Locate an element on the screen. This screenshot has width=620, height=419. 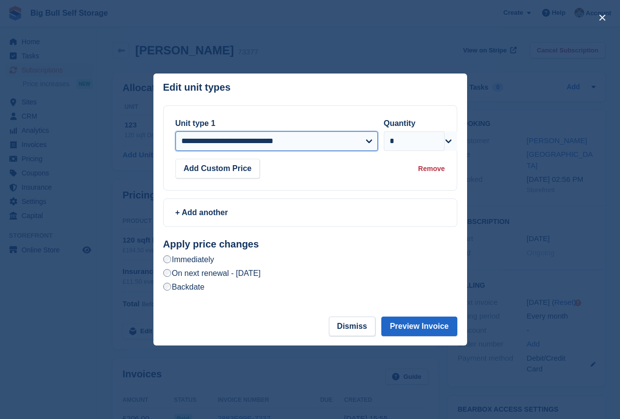
label: Immediately is located at coordinates (189, 259).